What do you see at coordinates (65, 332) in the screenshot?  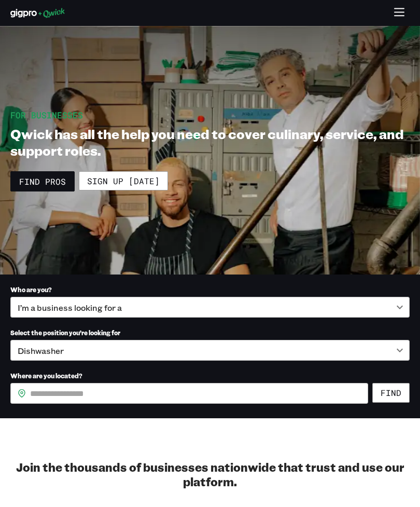 I see `span: Select the position you’re looking for` at bounding box center [65, 332].